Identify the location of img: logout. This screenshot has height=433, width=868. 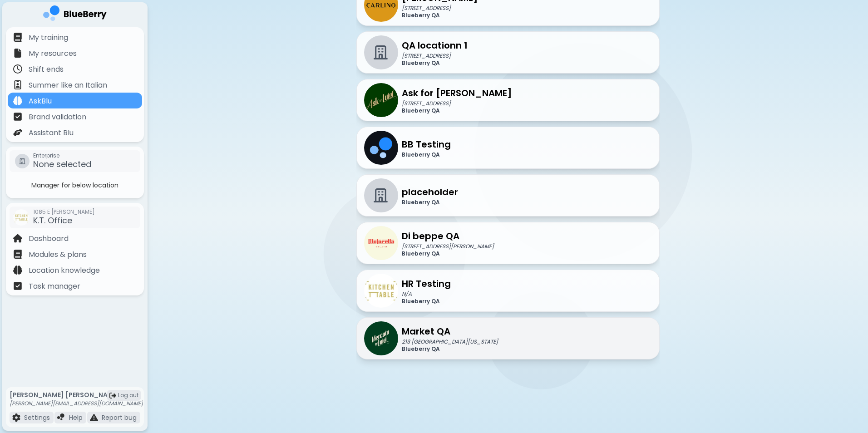
(113, 396).